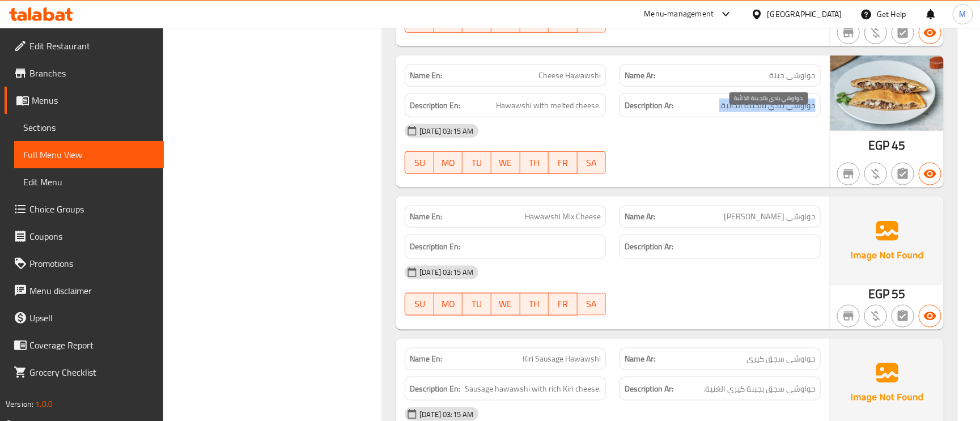 This screenshot has width=980, height=421. Describe the element at coordinates (84, 46) in the screenshot. I see `a: Edit Restaurant` at that location.